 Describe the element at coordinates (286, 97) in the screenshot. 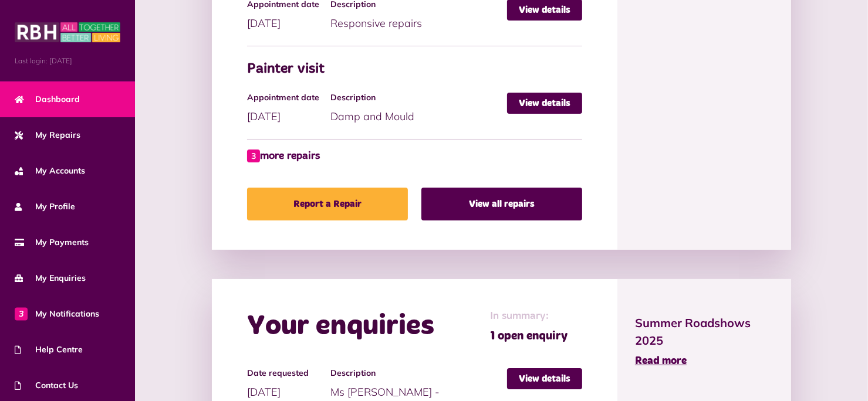

I see `h4: Appointment date` at that location.